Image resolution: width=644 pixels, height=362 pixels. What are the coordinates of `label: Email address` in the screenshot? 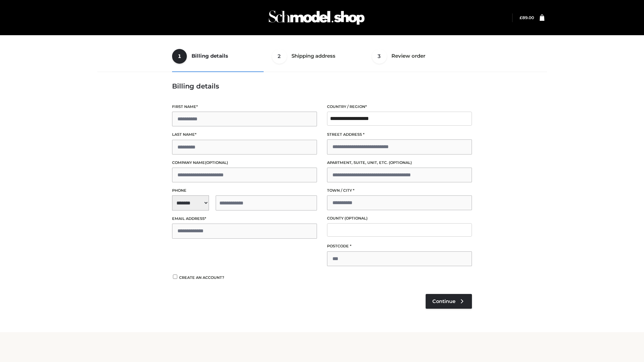 It's located at (244, 218).